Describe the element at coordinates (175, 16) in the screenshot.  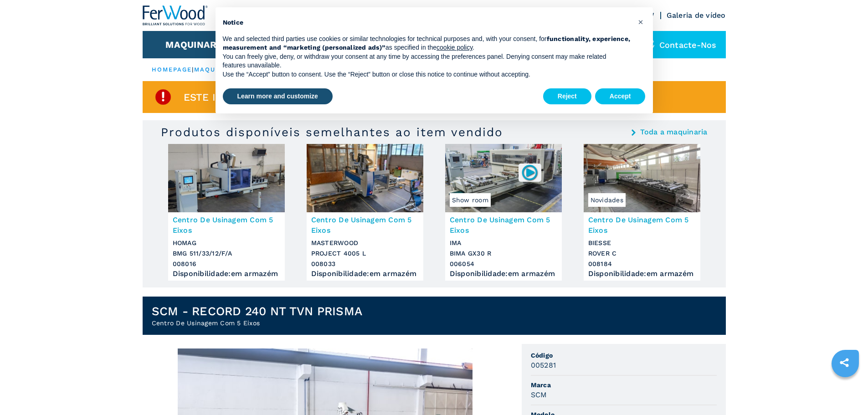
I see `img: Ferwood` at that location.